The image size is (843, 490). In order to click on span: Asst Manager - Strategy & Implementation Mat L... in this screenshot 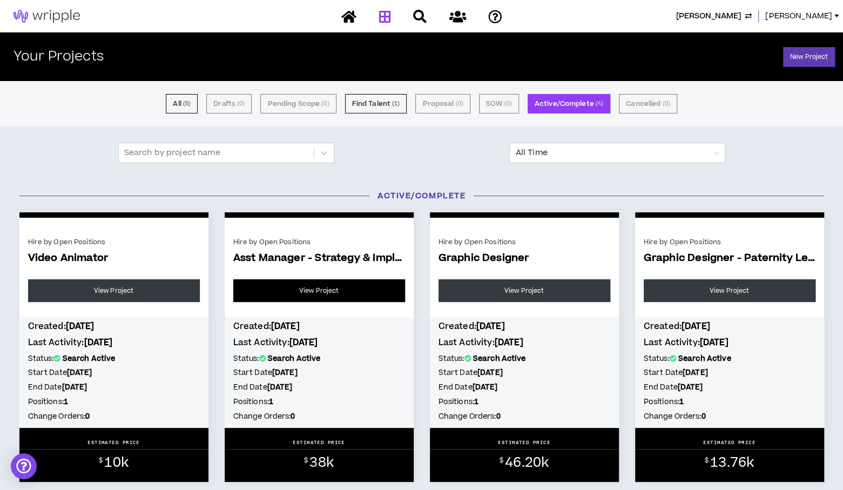, I will do `click(319, 258)`.